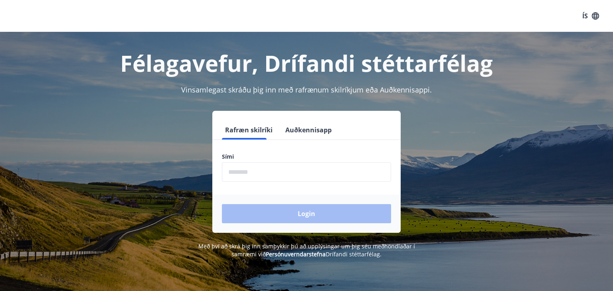 This screenshot has height=291, width=613. Describe the element at coordinates (309, 130) in the screenshot. I see `button: Auðkennisapp` at that location.